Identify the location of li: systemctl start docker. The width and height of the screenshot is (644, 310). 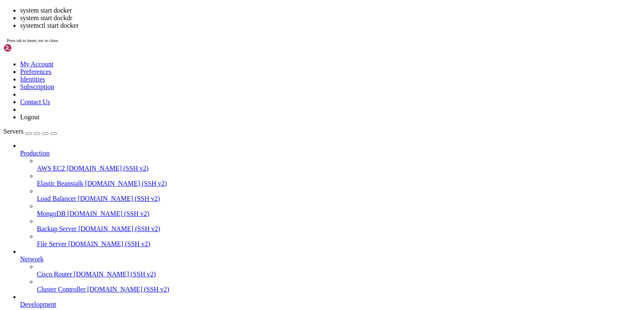
(331, 26).